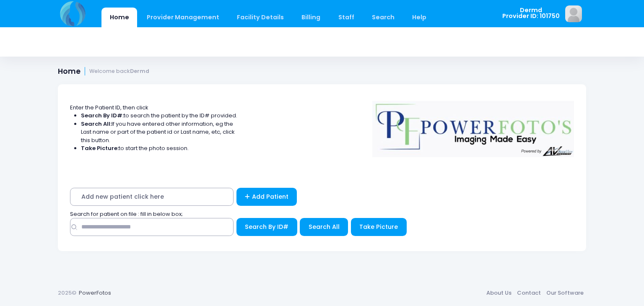 The height and width of the screenshot is (306, 644). Describe the element at coordinates (102, 115) in the screenshot. I see `strong: Search By ID#:` at that location.